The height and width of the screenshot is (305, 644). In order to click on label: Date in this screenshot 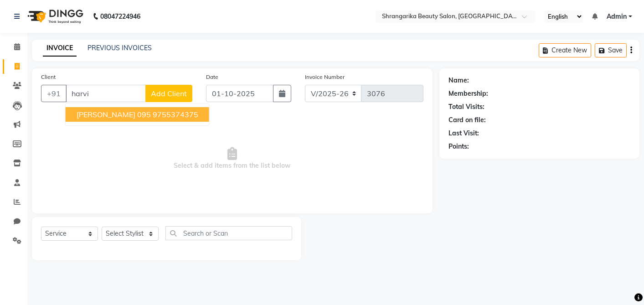, I will do `click(212, 77)`.